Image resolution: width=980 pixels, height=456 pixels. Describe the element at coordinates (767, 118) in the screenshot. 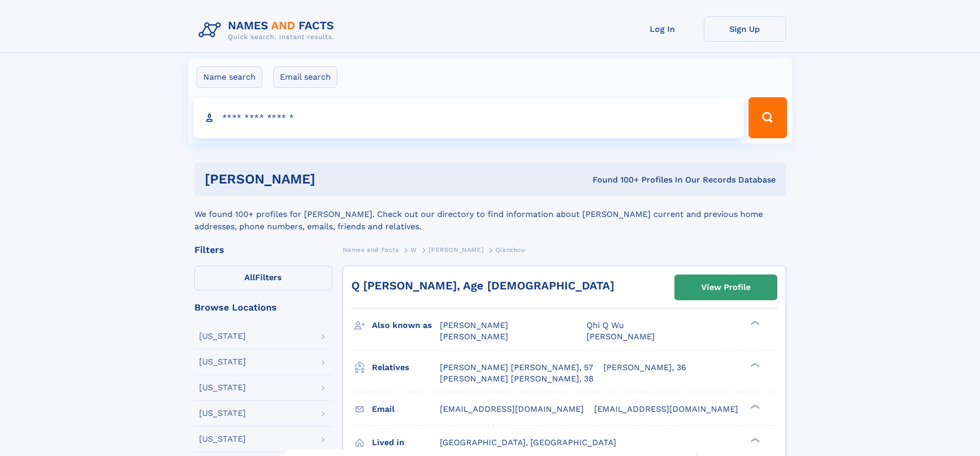

I see `button: Search Button` at that location.